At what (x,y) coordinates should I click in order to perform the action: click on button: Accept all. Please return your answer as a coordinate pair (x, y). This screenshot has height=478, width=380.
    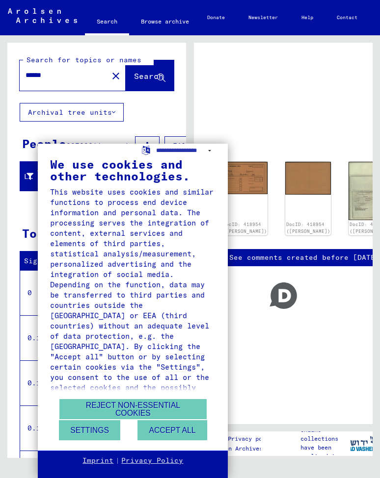
    Looking at the image, I should click on (172, 430).